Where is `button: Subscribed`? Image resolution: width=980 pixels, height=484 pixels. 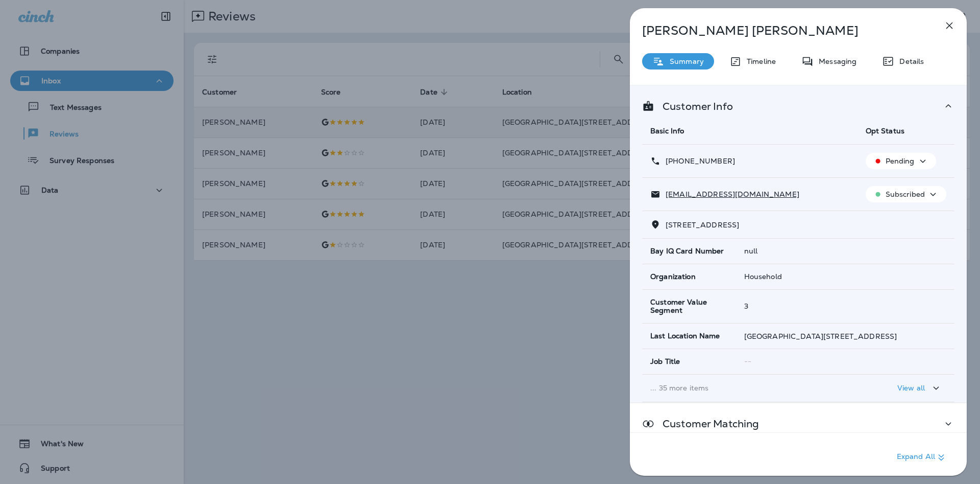 button: Subscribed is located at coordinates (906, 194).